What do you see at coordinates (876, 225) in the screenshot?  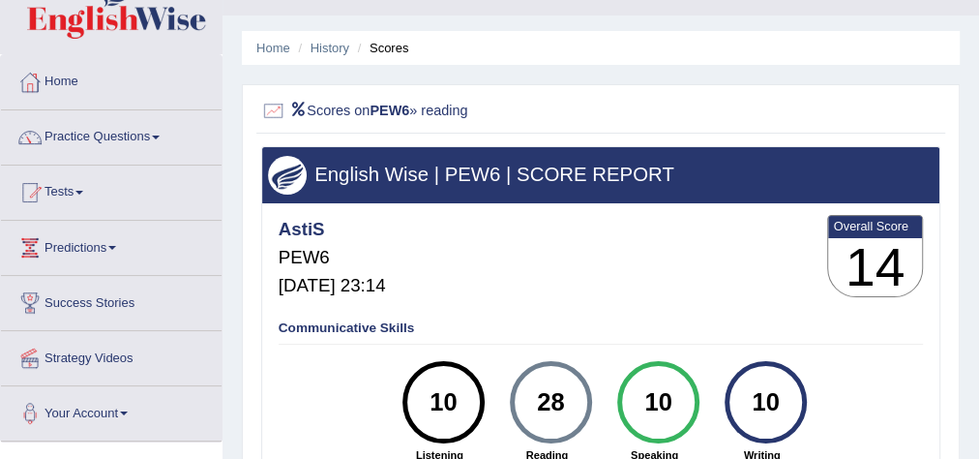 I see `b: Overall Score` at bounding box center [876, 225].